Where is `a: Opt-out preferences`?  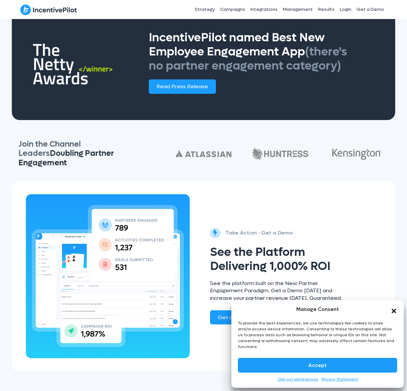 a: Opt-out preferences is located at coordinates (298, 379).